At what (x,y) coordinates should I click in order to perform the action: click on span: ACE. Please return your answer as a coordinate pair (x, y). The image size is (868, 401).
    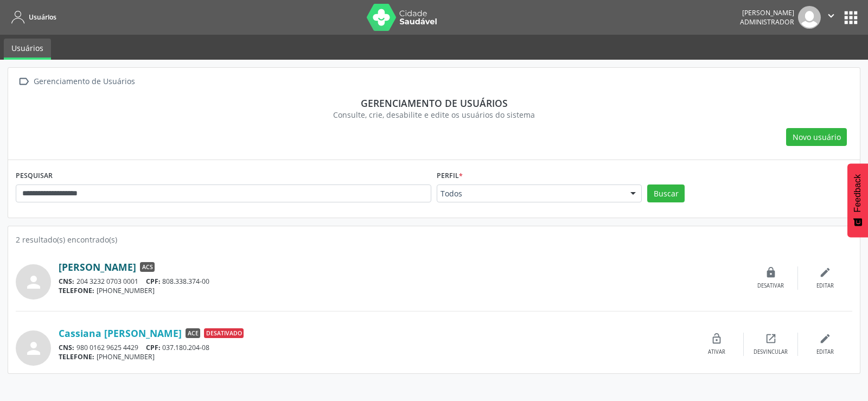
    Looking at the image, I should click on (192, 333).